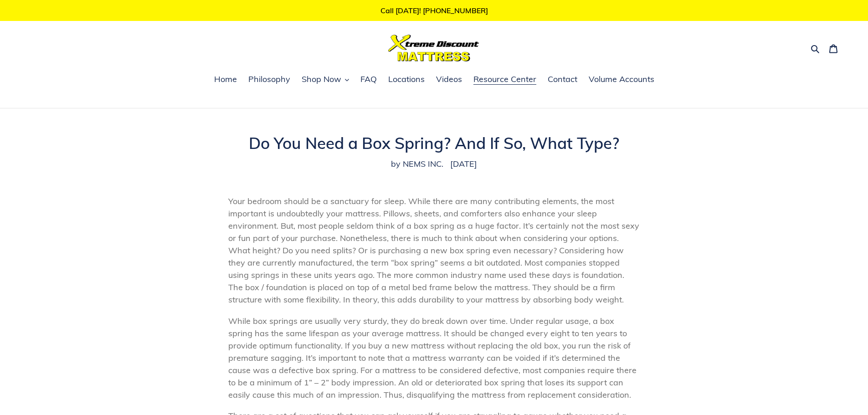 The image size is (868, 415). I want to click on a: Resource Center, so click(505, 80).